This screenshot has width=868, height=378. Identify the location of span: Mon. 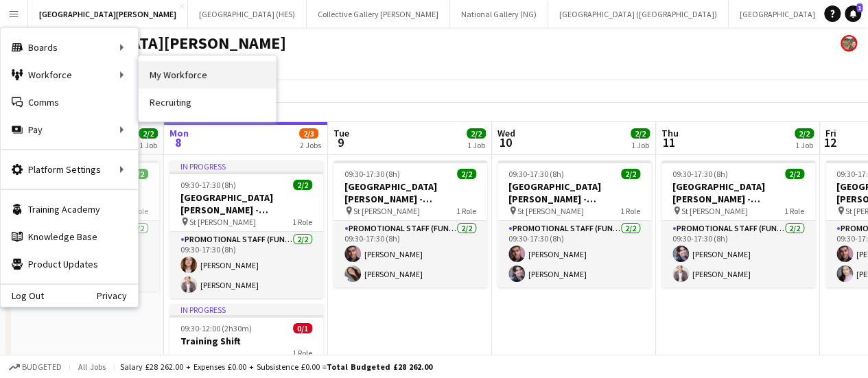
(179, 133).